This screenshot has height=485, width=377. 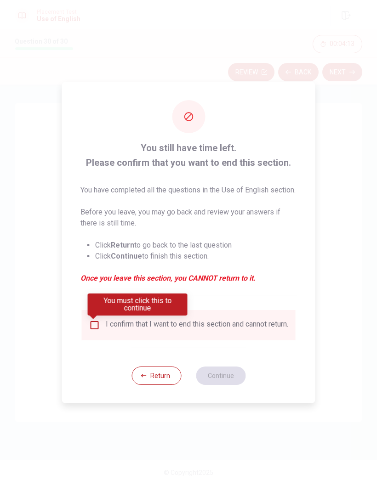 I want to click on strong: Continue, so click(x=126, y=256).